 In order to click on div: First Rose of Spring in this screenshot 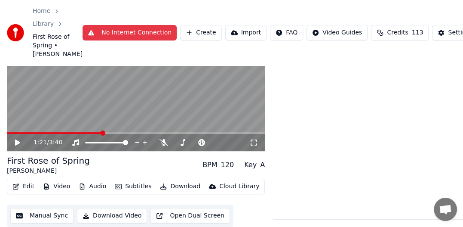, I will do `click(48, 160)`.